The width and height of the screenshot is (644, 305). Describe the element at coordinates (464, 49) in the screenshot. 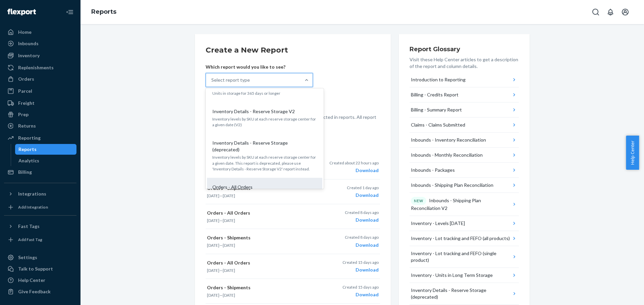

I see `h3: Report Glossary` at that location.